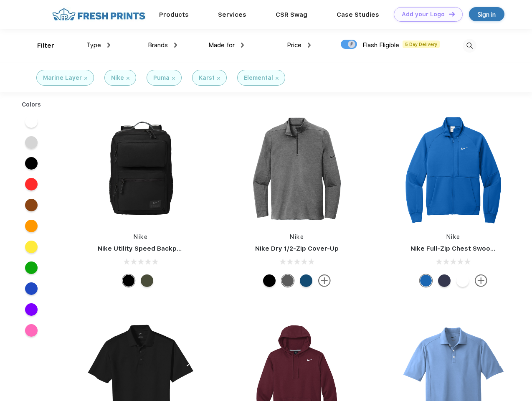 The height and width of the screenshot is (401, 532). Describe the element at coordinates (463, 281) in the screenshot. I see `div: White` at that location.